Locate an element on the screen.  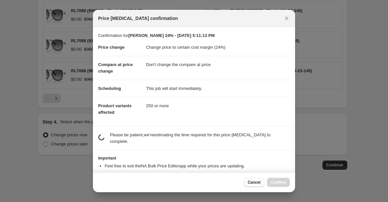
dd: This job will start immediately. is located at coordinates (218, 88).